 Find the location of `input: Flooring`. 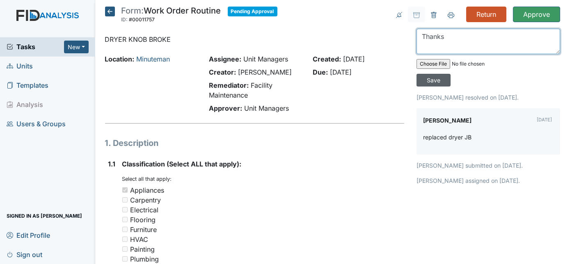

input: Flooring is located at coordinates (125, 220).